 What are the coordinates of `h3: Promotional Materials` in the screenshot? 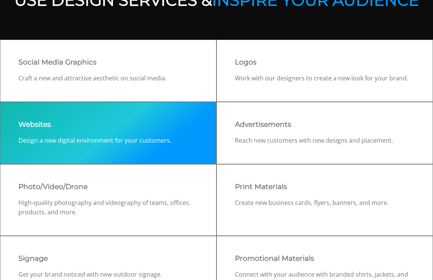 It's located at (325, 258).